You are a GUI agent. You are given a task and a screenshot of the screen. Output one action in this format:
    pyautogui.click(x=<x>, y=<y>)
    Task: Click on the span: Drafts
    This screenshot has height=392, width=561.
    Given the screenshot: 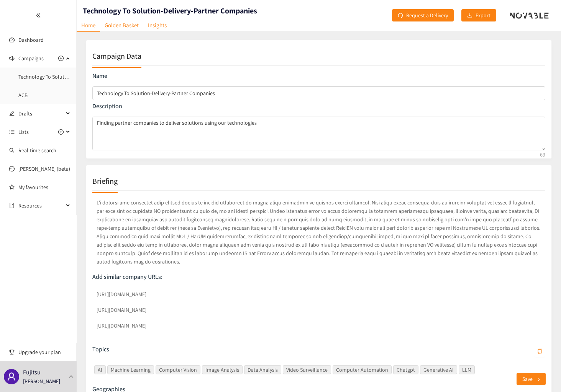 What is the action you would take?
    pyautogui.click(x=41, y=114)
    